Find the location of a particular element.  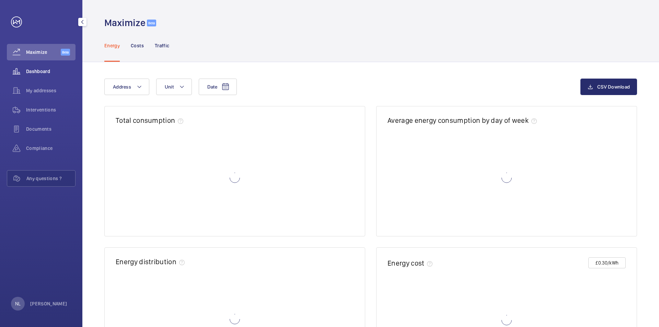

span: Documents is located at coordinates (51, 129).